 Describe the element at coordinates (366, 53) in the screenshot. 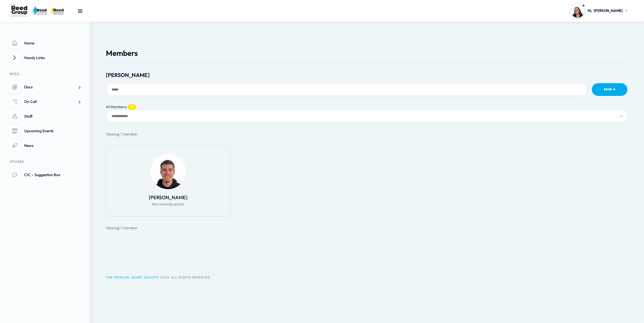

I see `h1: Members` at that location.